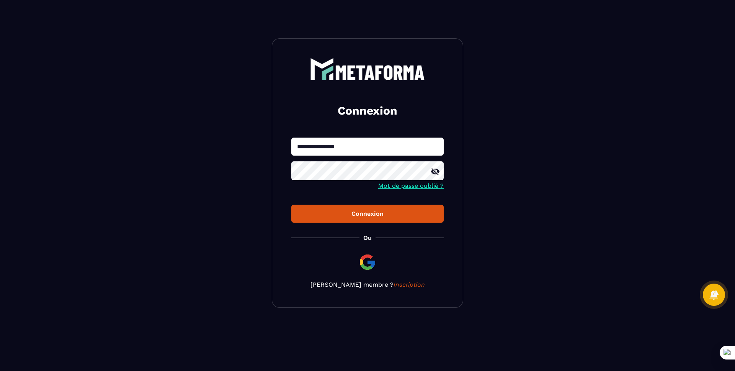 The image size is (735, 371). What do you see at coordinates (368, 237) in the screenshot?
I see `p: Ou` at bounding box center [368, 237].